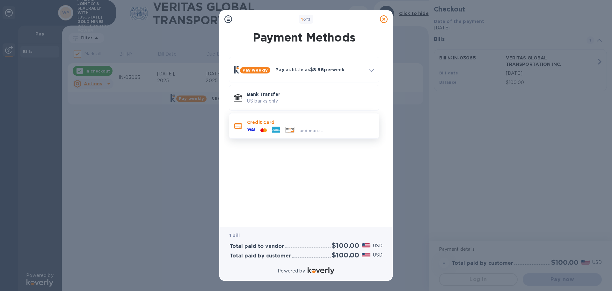 The image size is (612, 291). Describe the element at coordinates (304, 37) in the screenshot. I see `h1: Payment Methods` at that location.